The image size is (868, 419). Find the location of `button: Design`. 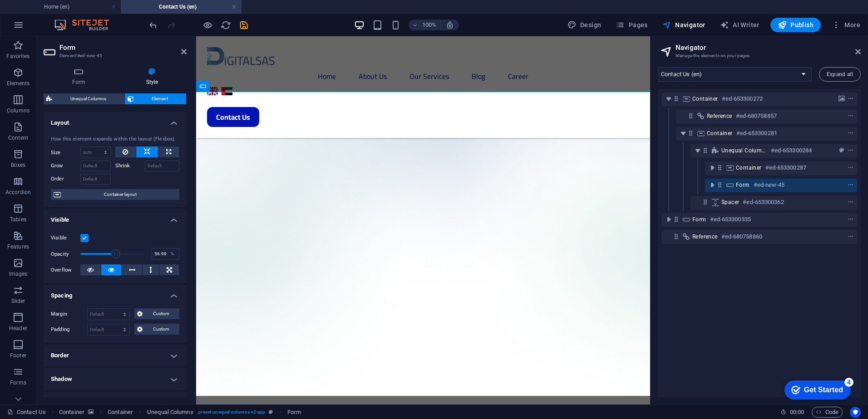

button: Design is located at coordinates (584, 25).